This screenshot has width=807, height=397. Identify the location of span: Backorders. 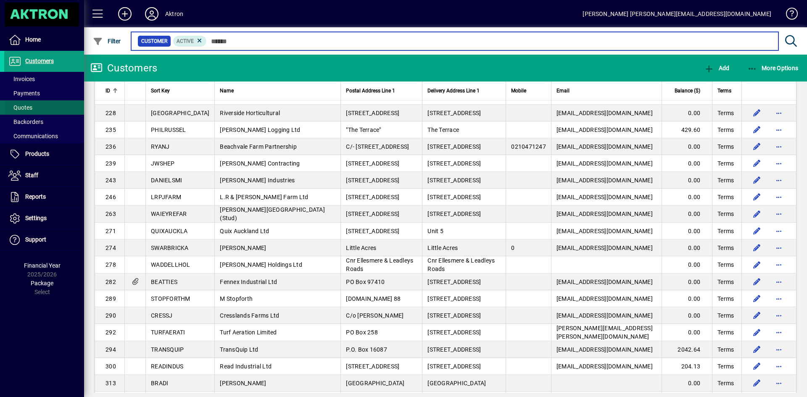
(26, 122).